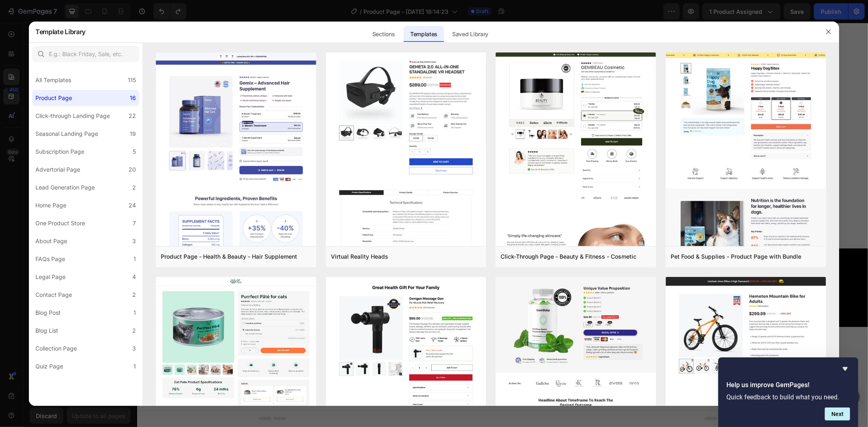 This screenshot has width=868, height=427. What do you see at coordinates (60, 223) in the screenshot?
I see `div: One Product Store` at bounding box center [60, 223].